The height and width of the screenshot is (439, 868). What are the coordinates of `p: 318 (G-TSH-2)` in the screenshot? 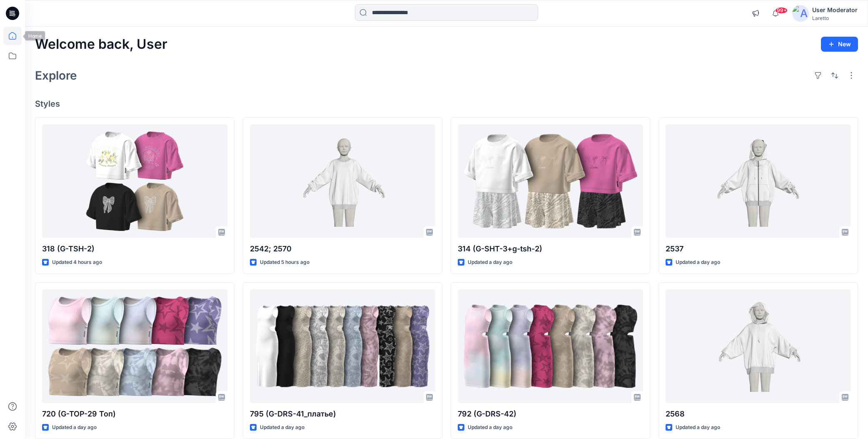 It's located at (134, 249).